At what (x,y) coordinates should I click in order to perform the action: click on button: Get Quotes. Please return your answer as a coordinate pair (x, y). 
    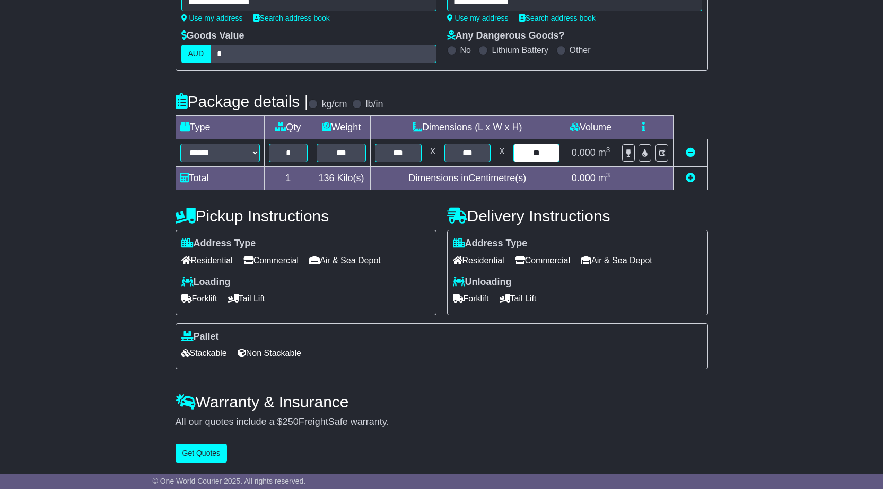
    Looking at the image, I should click on (201, 453).